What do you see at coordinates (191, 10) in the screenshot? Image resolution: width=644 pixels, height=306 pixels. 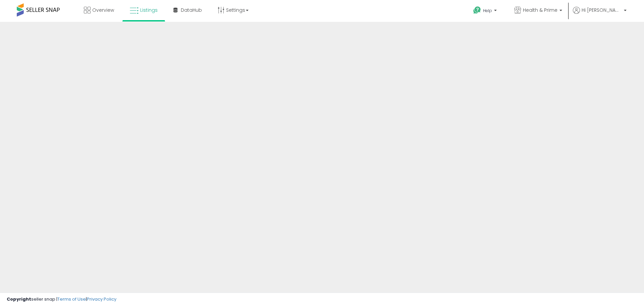 I see `span: DataHub` at bounding box center [191, 10].